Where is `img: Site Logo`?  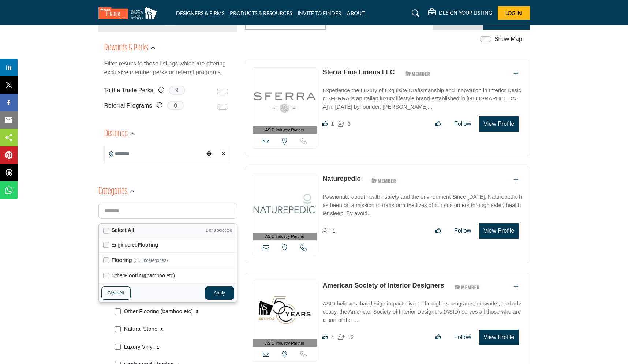 img: Site Logo is located at coordinates (130, 13).